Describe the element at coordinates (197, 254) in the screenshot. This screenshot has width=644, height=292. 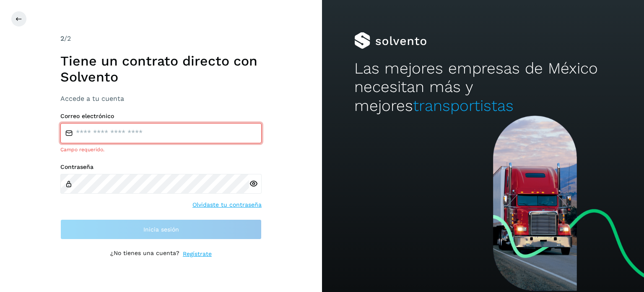
I see `a: Regístrate` at that location.